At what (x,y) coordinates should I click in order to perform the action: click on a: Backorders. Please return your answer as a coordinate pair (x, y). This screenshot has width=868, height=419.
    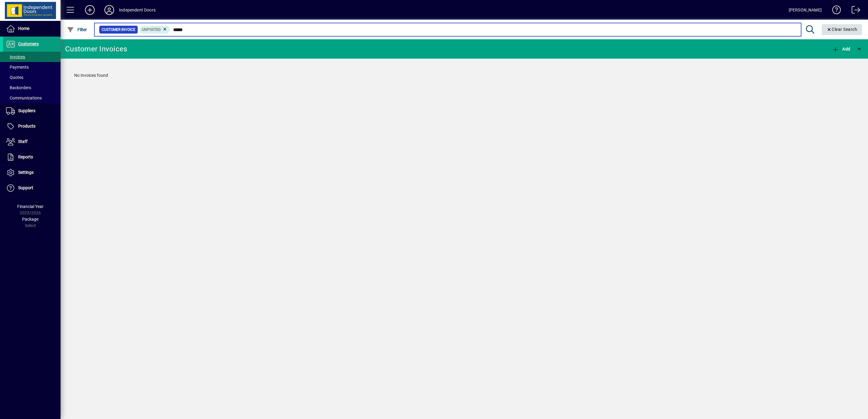
    Looking at the image, I should click on (32, 88).